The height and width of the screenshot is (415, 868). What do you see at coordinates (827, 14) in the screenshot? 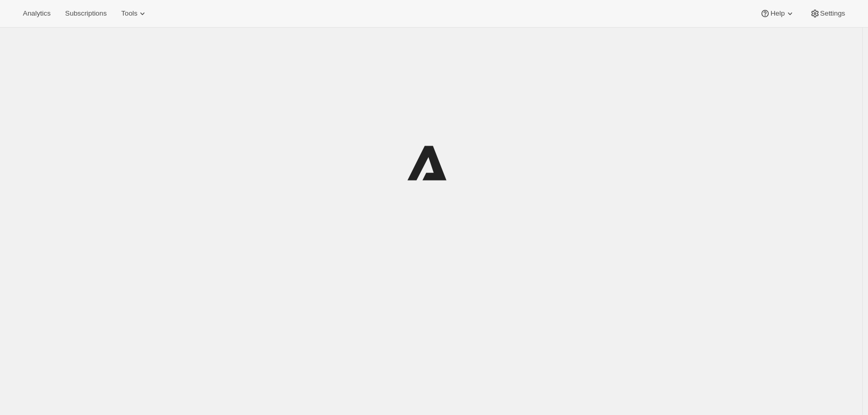
I see `button: Settings` at bounding box center [827, 14].